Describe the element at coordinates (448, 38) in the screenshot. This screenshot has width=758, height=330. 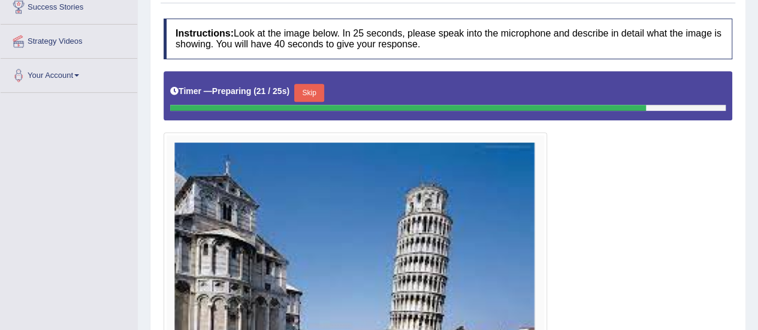
I see `h4: Look at the image below. In 25 seconds, please speak into the microphone and describe in detail w...` at that location.